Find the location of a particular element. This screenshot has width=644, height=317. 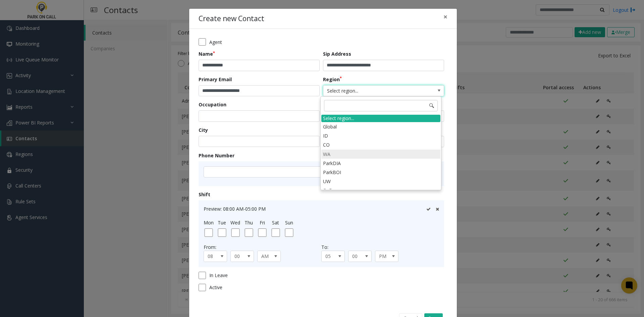

span: 05 is located at coordinates (331, 256).